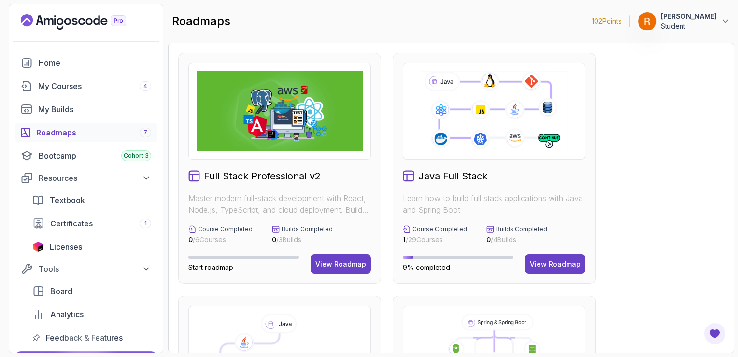  What do you see at coordinates (95, 63) in the screenshot?
I see `div: Home` at bounding box center [95, 63].